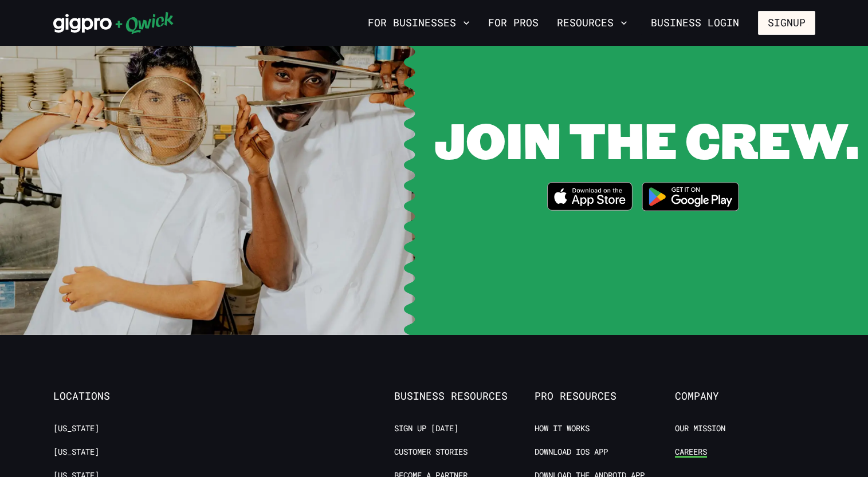 The height and width of the screenshot is (477, 868). Describe the element at coordinates (590, 198) in the screenshot. I see `a: Download on the App Store` at that location.